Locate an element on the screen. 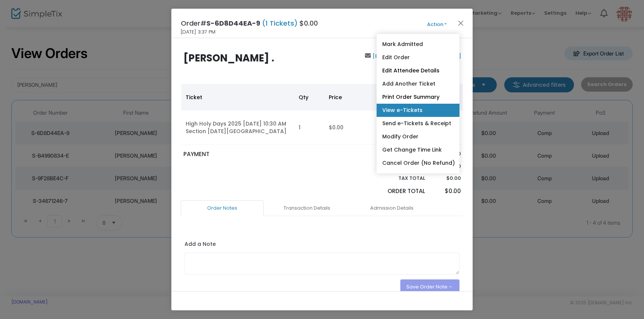 This screenshot has width=644, height=319. div: Data table is located at coordinates (322, 114).